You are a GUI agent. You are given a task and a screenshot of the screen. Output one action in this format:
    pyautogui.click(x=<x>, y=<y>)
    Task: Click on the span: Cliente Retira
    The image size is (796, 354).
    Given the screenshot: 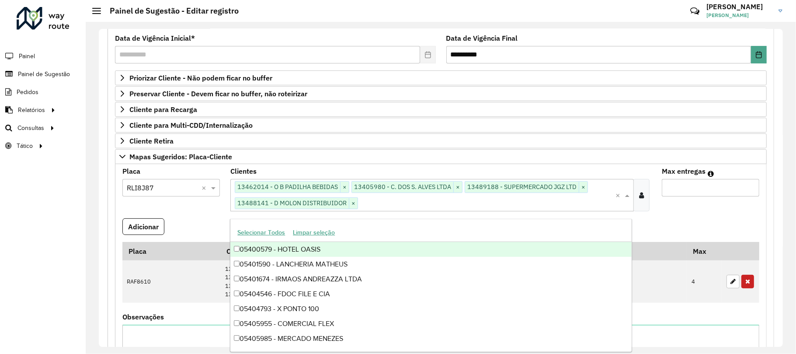 What is the action you would take?
    pyautogui.click(x=151, y=141)
    